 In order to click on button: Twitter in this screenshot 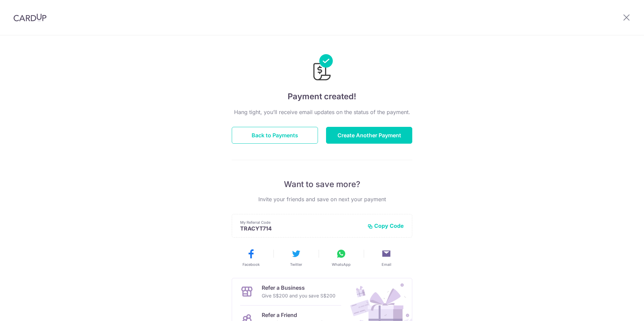, I will do `click(296, 258)`.